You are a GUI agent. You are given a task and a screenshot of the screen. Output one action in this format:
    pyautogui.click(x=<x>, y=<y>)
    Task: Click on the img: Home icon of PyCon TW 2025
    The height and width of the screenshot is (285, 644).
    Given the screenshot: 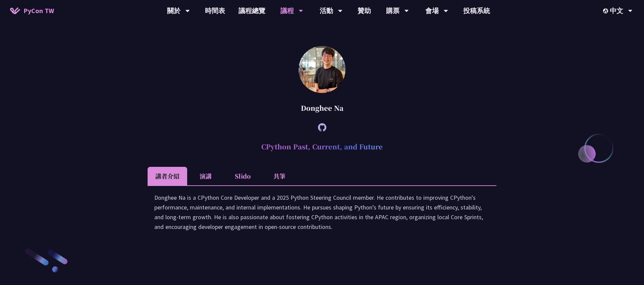 What is the action you would take?
    pyautogui.click(x=15, y=11)
    